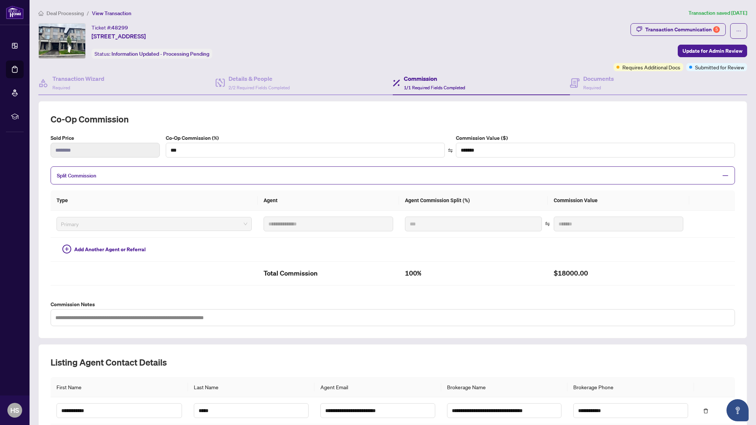  What do you see at coordinates (160, 54) in the screenshot?
I see `span: Information Updated - Processing Pending` at bounding box center [160, 54].